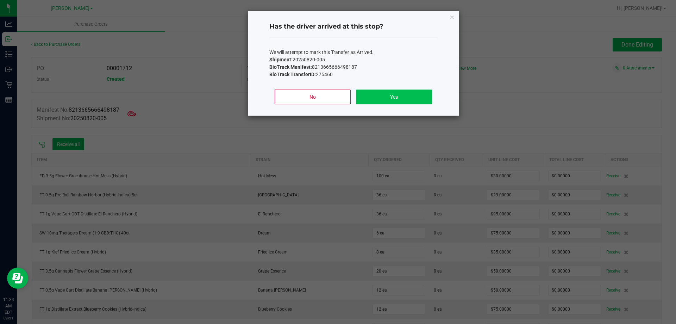 Image resolution: width=676 pixels, height=324 pixels. Describe the element at coordinates (293, 74) in the screenshot. I see `b: BioTrack TransferID:` at that location.